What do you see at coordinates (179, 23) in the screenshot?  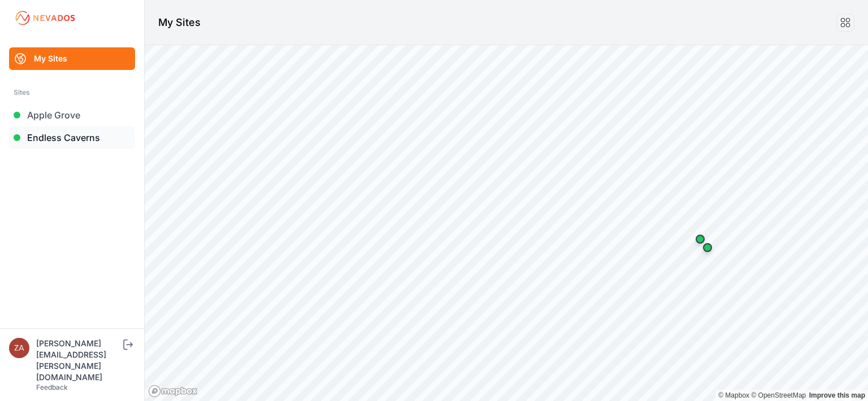 I see `h1: My Sites` at bounding box center [179, 23].